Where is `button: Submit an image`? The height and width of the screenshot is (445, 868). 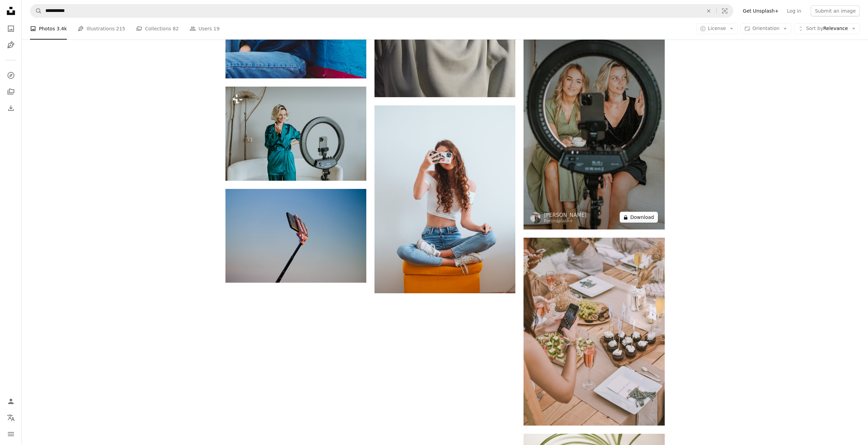
button: Submit an image is located at coordinates (835, 11).